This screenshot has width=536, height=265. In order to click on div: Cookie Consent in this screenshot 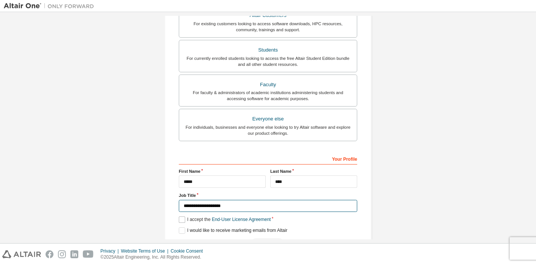, I will do `click(188, 251)`.